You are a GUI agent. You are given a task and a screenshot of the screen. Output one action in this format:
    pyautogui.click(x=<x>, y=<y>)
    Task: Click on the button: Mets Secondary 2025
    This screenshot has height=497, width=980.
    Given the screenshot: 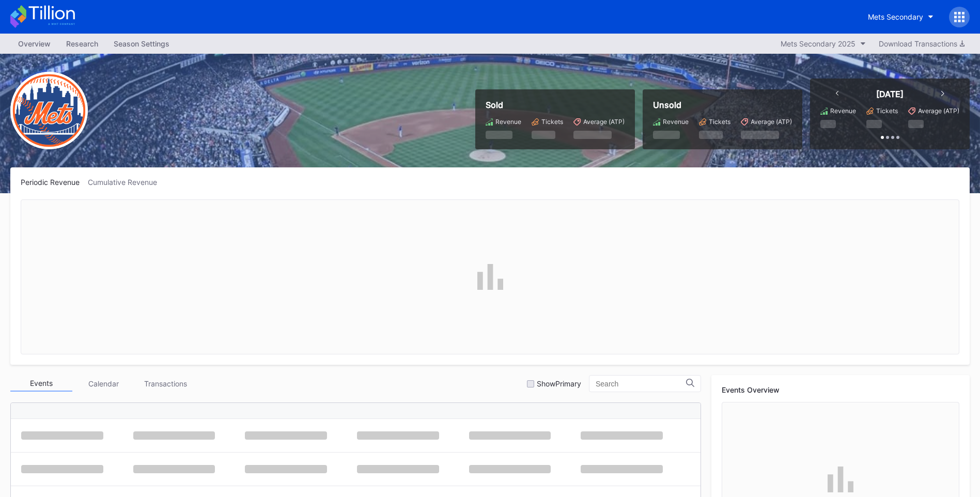 What is the action you would take?
    pyautogui.click(x=823, y=43)
    